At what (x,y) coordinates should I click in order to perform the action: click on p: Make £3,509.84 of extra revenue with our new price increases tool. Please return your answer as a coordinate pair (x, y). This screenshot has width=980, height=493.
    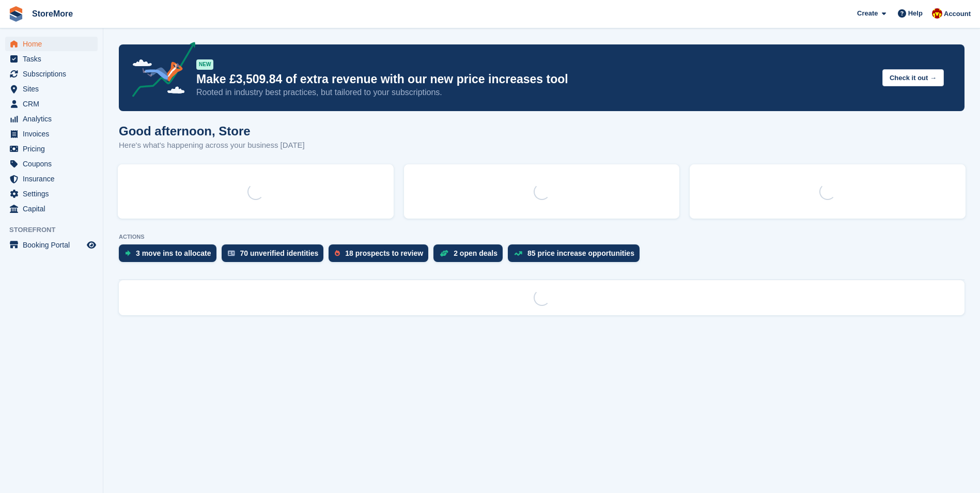
    Looking at the image, I should click on (535, 79).